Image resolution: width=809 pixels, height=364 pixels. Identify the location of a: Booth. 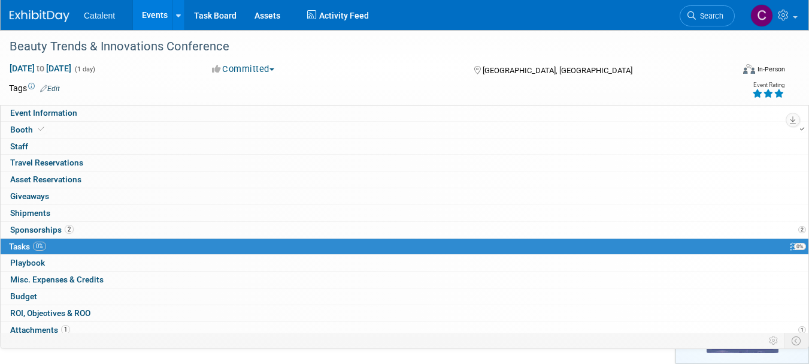
(404, 129).